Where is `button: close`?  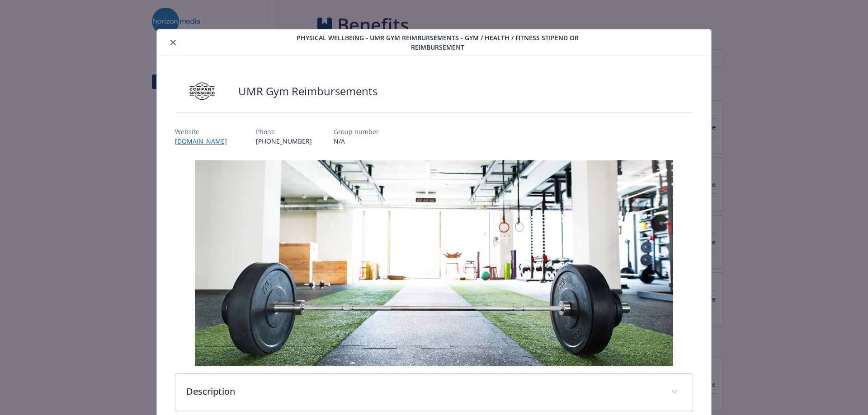 button: close is located at coordinates (173, 43).